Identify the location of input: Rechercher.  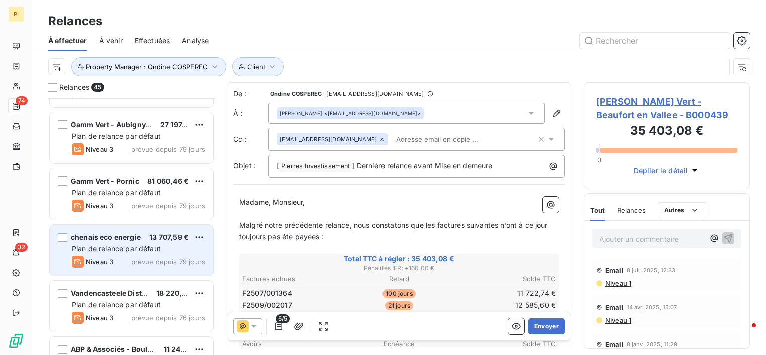
(655, 41).